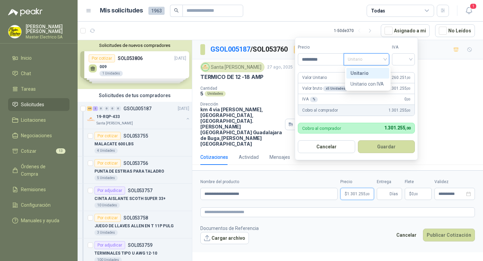  Describe the element at coordinates (39, 136) in the screenshot. I see `a: Negociaciones` at that location.